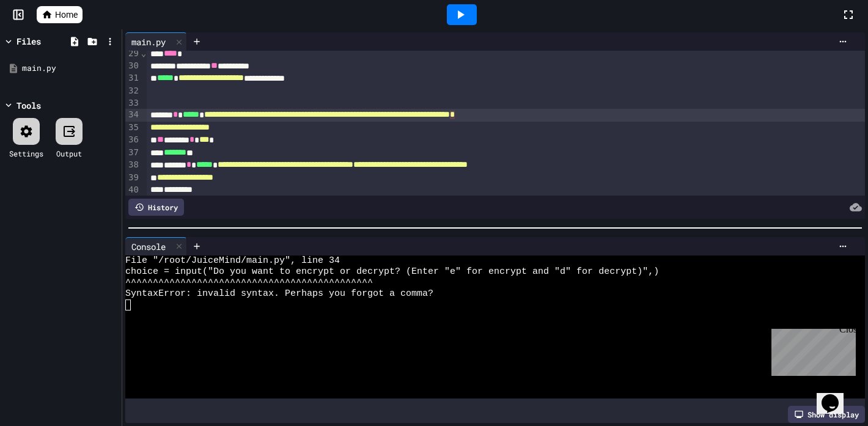 The width and height of the screenshot is (868, 426). What do you see at coordinates (144, 53) in the screenshot?
I see `span: Fold line` at bounding box center [144, 53].